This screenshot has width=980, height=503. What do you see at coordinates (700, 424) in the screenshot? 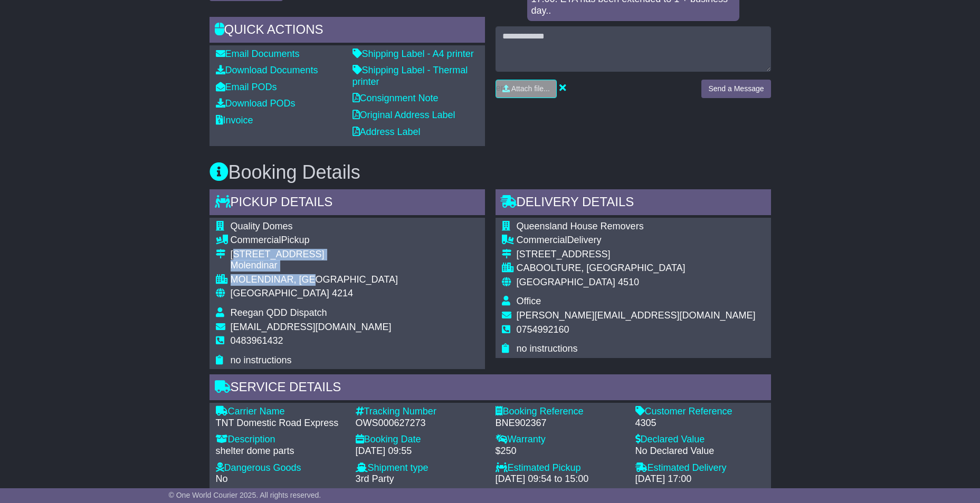
I see `div: 4305` at bounding box center [700, 424].